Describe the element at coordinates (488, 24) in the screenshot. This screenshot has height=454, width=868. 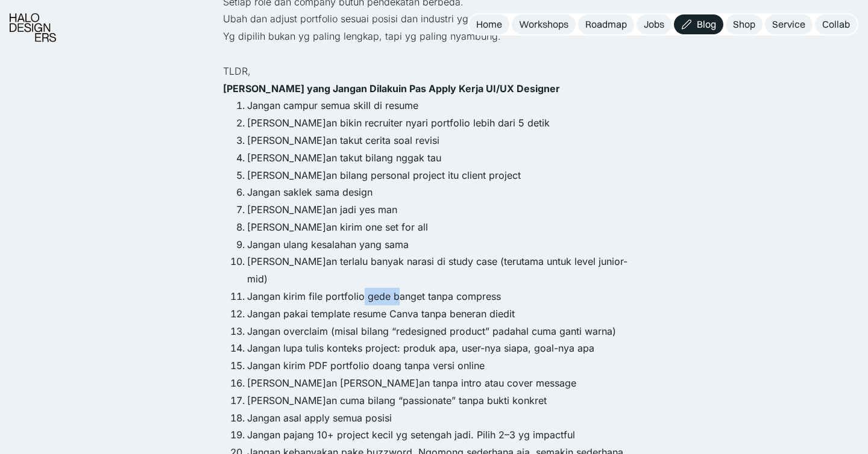
I see `a: Home` at that location.